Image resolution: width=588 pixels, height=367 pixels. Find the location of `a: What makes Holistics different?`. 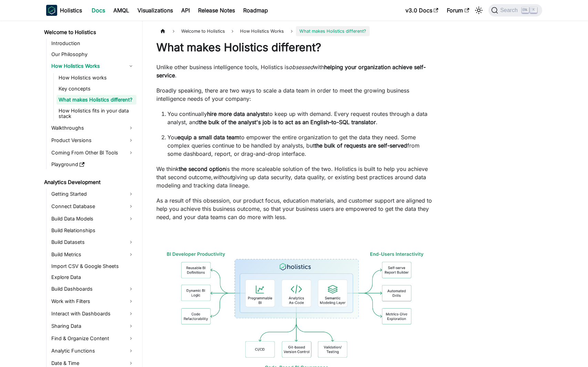

a: What makes Holistics different? is located at coordinates (96, 100).